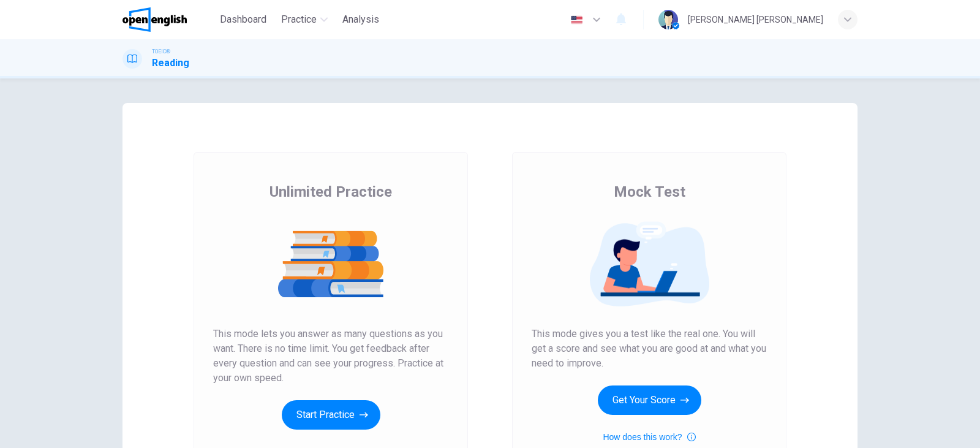  I want to click on h1: Reading, so click(171, 63).